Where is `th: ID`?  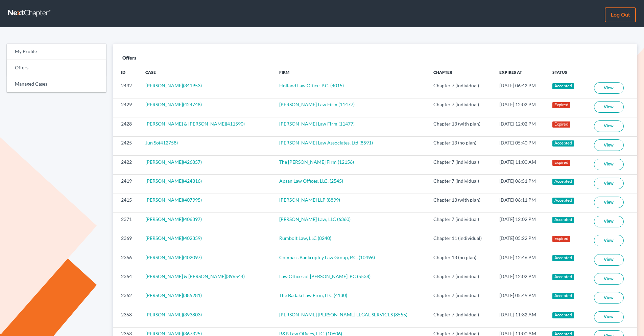
th: ID is located at coordinates (126, 72).